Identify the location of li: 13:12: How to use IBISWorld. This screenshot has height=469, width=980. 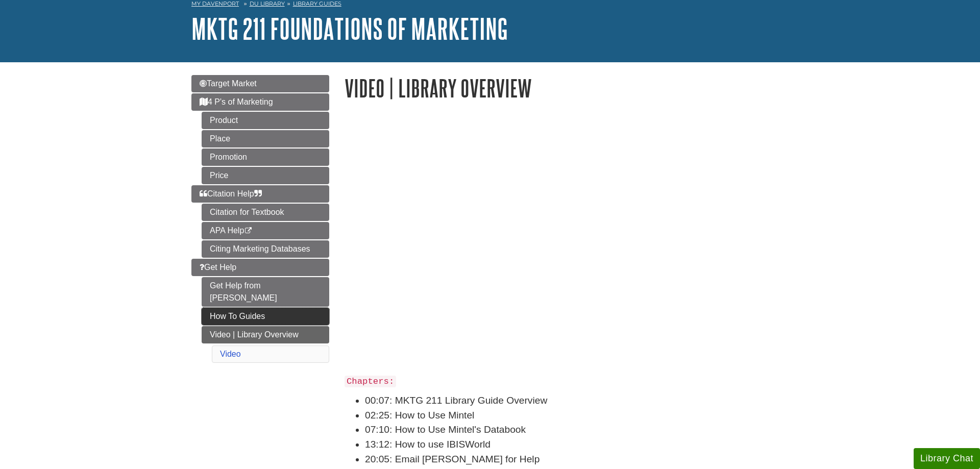
(577, 444).